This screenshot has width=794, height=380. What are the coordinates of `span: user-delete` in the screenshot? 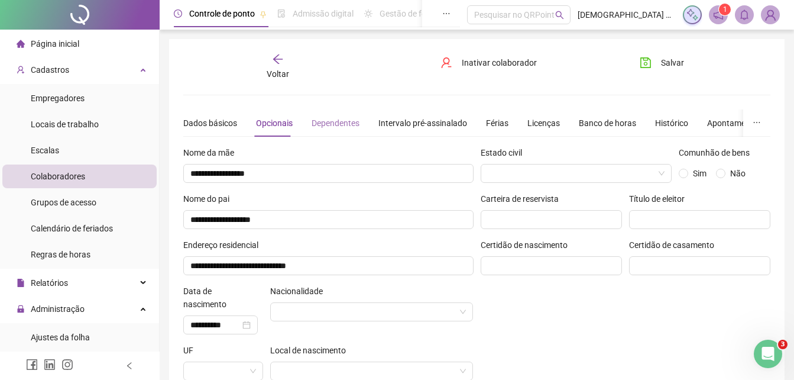 It's located at (447, 63).